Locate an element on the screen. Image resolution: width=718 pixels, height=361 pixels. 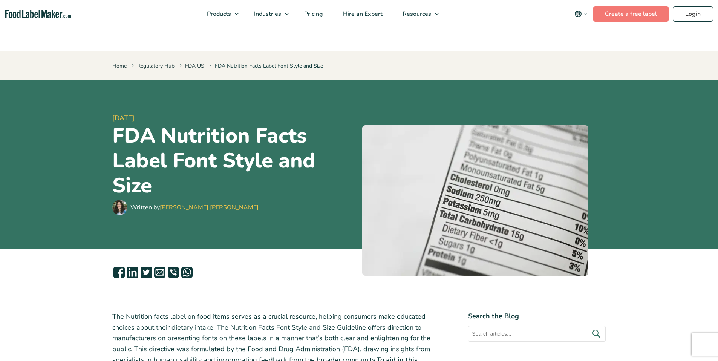
a: Home is located at coordinates (119, 66).